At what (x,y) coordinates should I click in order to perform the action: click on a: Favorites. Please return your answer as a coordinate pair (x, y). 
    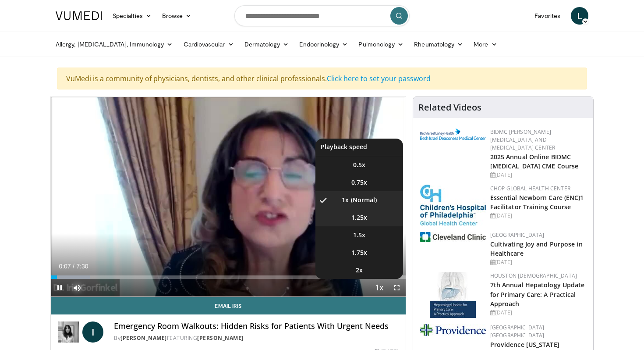
    Looking at the image, I should click on (548, 16).